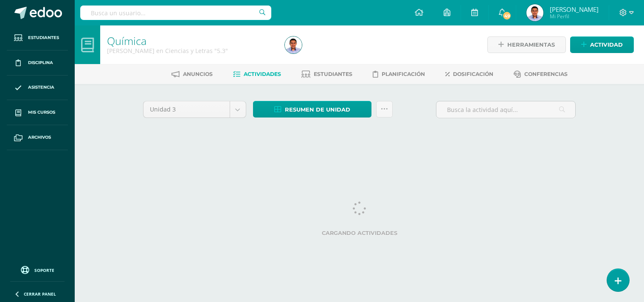 This screenshot has width=644, height=302. Describe the element at coordinates (531, 45) in the screenshot. I see `span: Herramientas` at that location.